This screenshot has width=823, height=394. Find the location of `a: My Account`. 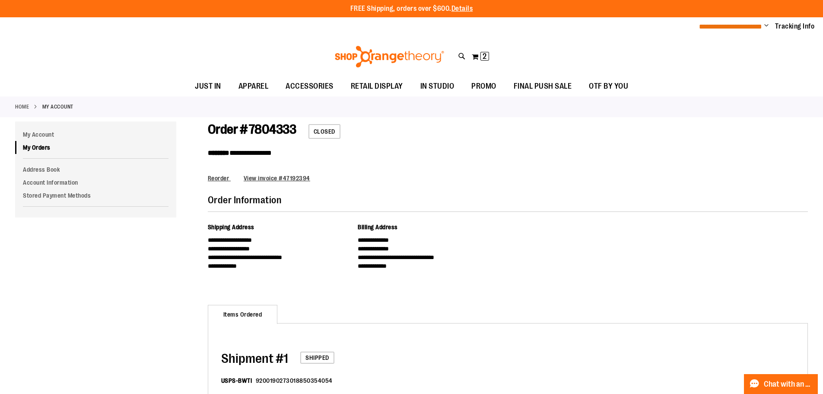

a: My Account is located at coordinates (95, 134).